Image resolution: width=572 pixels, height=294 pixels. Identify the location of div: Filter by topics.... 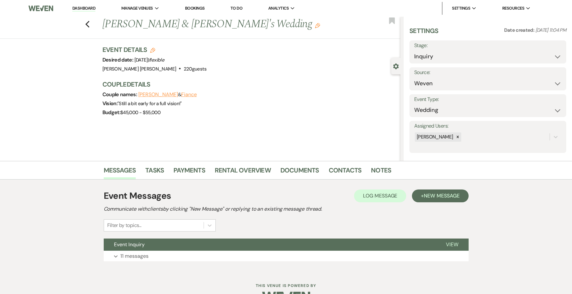
(124, 225).